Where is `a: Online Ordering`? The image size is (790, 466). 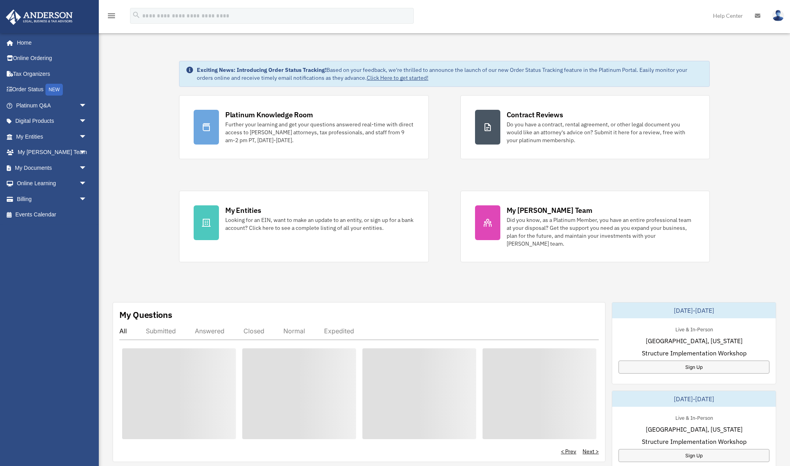
a: Online Ordering is located at coordinates (52, 58).